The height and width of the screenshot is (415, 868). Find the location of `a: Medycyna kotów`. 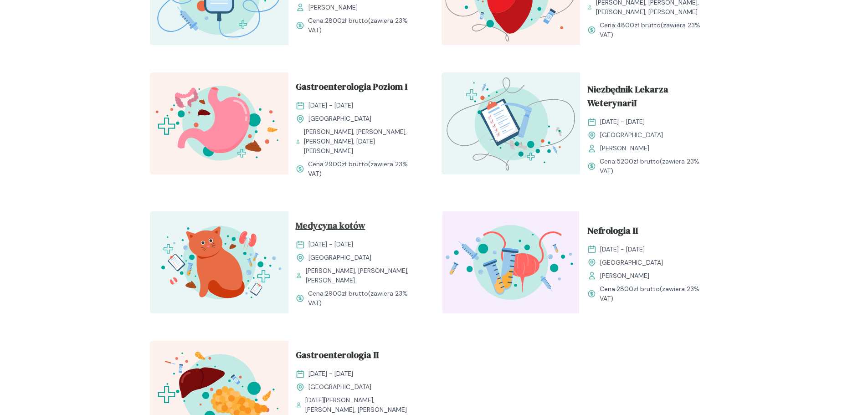

a: Medycyna kotów is located at coordinates (358, 227).